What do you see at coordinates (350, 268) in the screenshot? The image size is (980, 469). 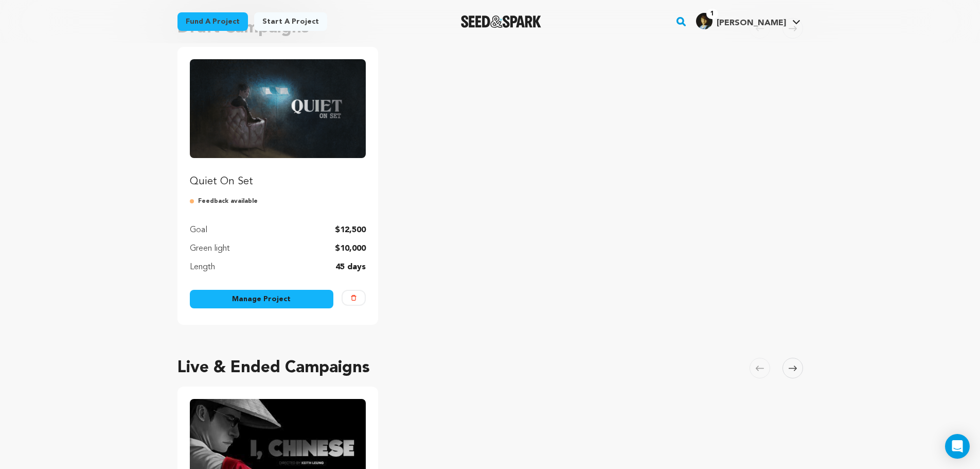 I see `p: 45 days` at bounding box center [350, 268].